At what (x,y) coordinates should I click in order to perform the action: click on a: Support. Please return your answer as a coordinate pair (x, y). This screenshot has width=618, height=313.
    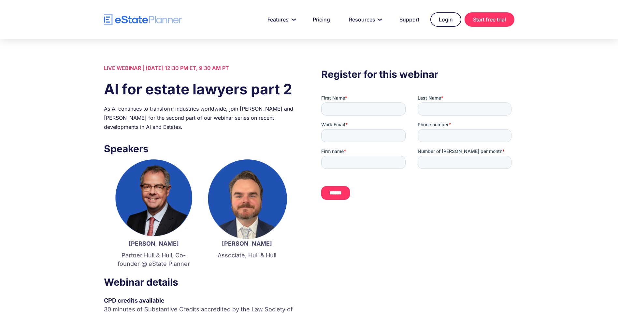
    Looking at the image, I should click on (409, 20).